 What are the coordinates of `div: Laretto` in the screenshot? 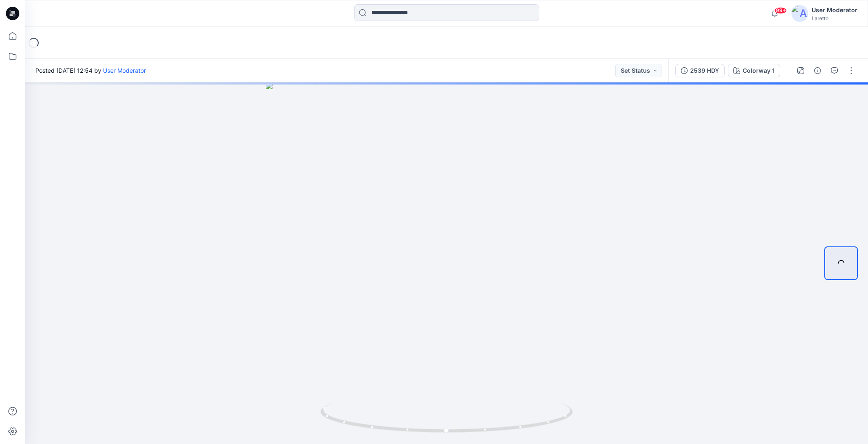 It's located at (834, 18).